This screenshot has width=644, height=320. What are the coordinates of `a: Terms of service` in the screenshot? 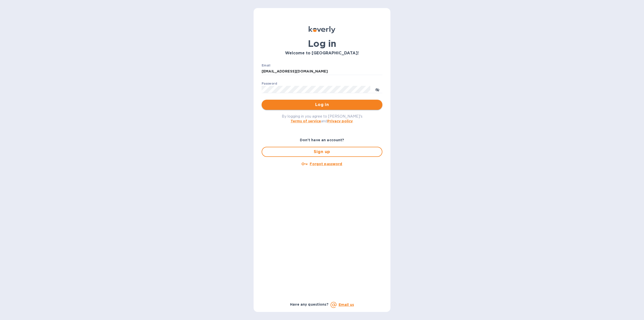 It's located at (305, 121).